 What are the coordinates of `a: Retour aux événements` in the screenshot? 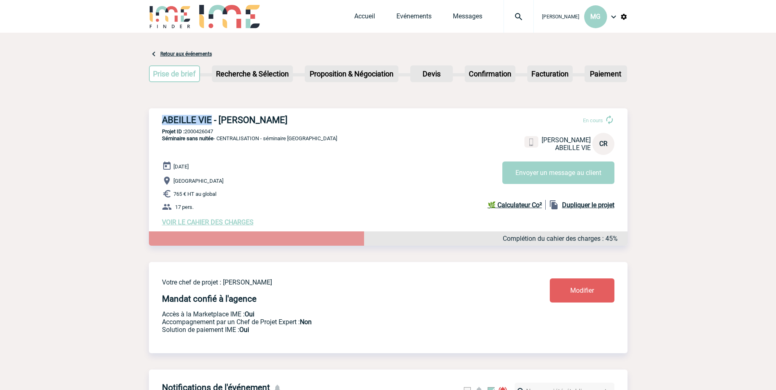 It's located at (186, 54).